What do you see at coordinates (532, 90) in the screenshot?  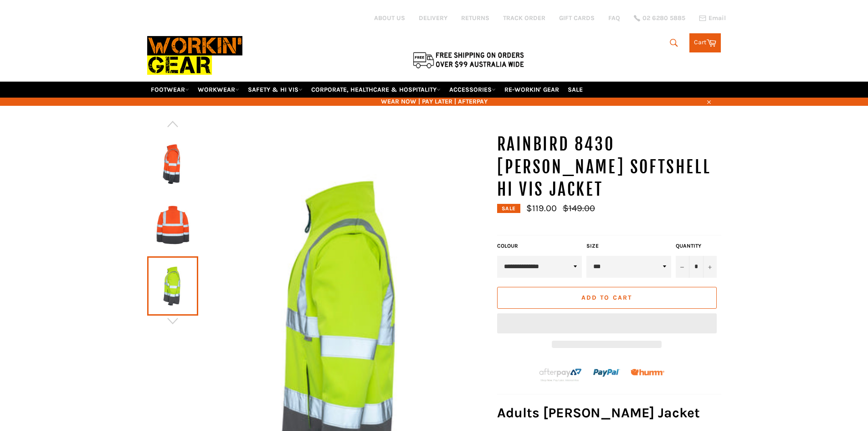 I see `a: RE-WORKIN' GEAR` at bounding box center [532, 90].